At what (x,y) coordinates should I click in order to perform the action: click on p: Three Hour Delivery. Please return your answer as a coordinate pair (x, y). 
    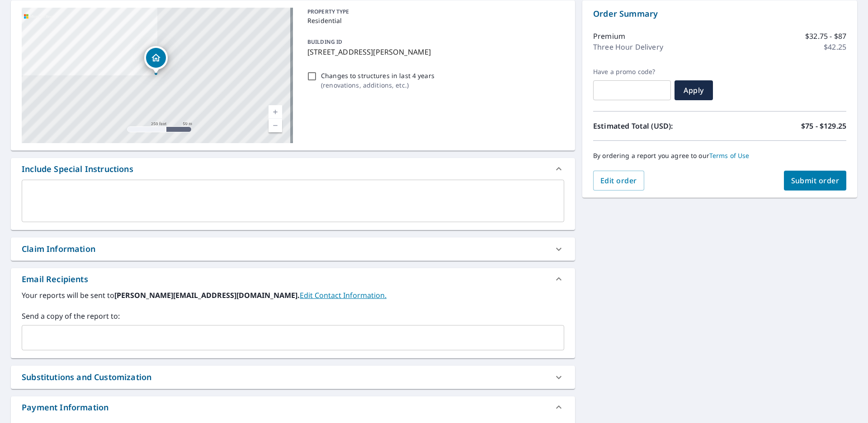
    Looking at the image, I should click on (628, 47).